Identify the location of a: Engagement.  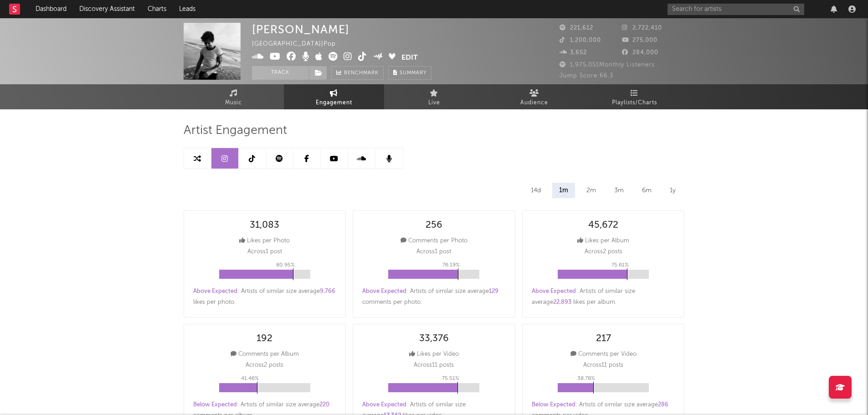
(334, 97).